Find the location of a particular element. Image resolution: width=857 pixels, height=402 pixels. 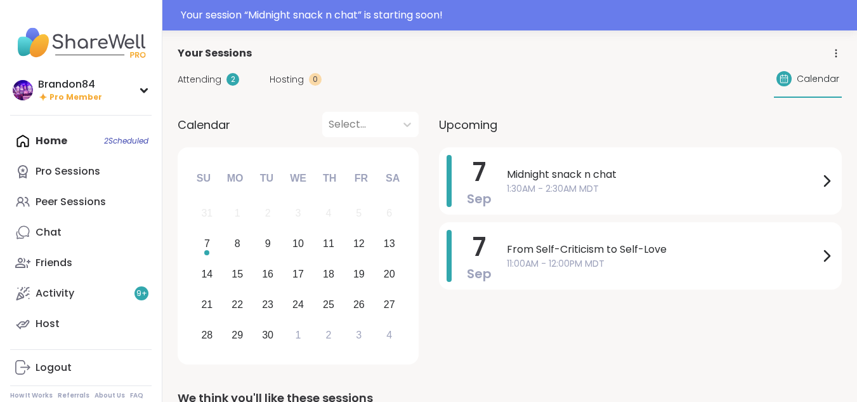

div: 26 is located at coordinates (359, 304).